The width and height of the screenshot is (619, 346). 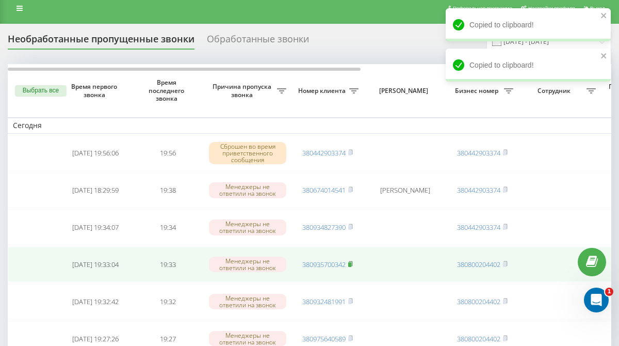 What do you see at coordinates (324, 264) in the screenshot?
I see `a: 380935700342` at bounding box center [324, 264].